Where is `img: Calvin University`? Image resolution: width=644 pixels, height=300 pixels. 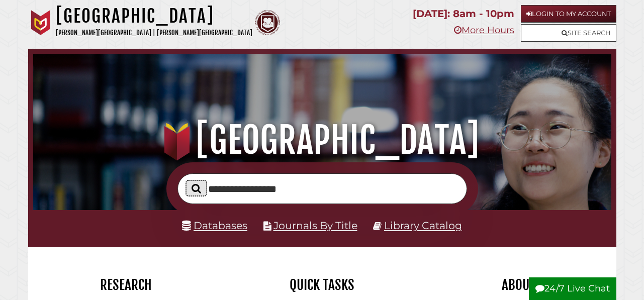 img: Calvin University is located at coordinates (41, 23).